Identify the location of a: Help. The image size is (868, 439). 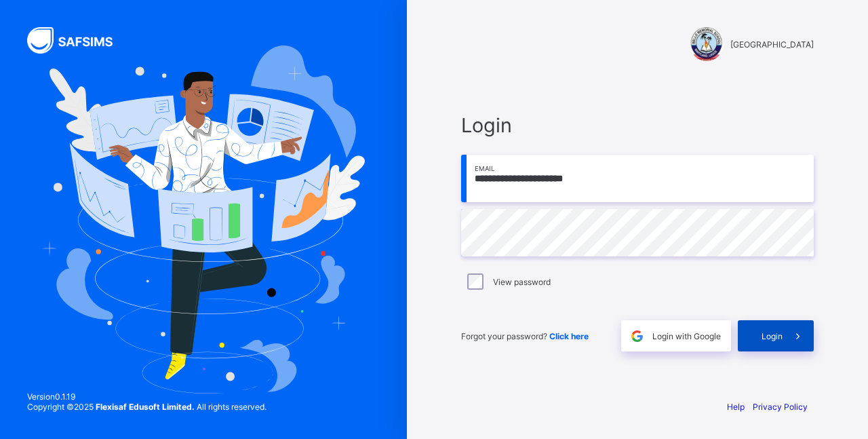
(735, 406).